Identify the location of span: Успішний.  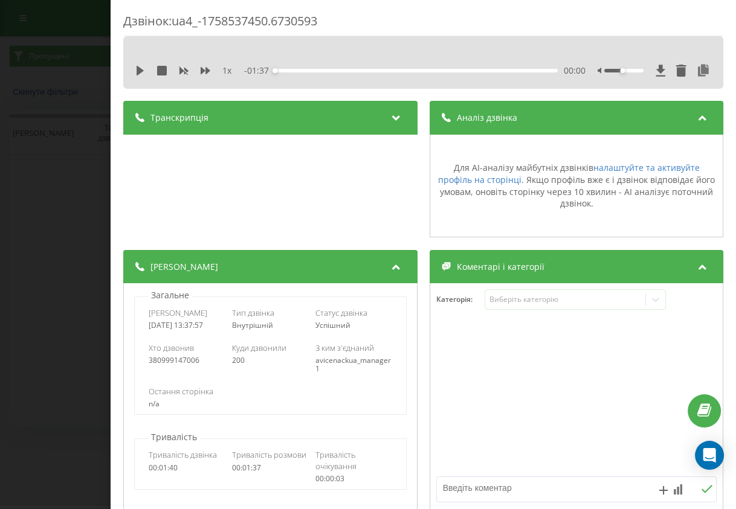
(333, 325).